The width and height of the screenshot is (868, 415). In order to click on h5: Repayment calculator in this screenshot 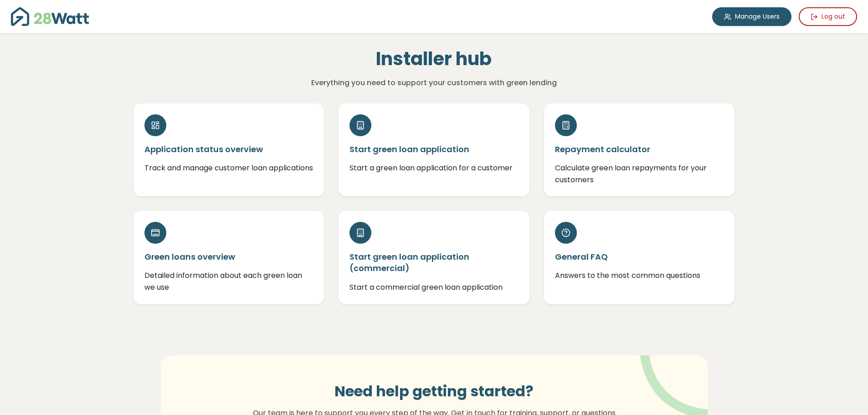, I will do `click(639, 149)`.